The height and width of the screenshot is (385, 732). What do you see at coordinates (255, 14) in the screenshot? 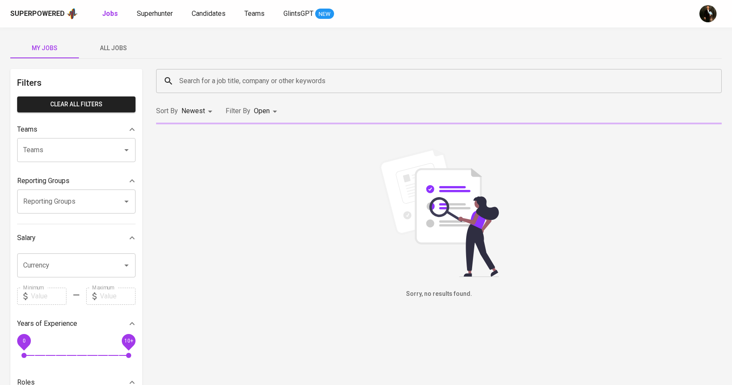
I see `a: Teams` at bounding box center [255, 14].